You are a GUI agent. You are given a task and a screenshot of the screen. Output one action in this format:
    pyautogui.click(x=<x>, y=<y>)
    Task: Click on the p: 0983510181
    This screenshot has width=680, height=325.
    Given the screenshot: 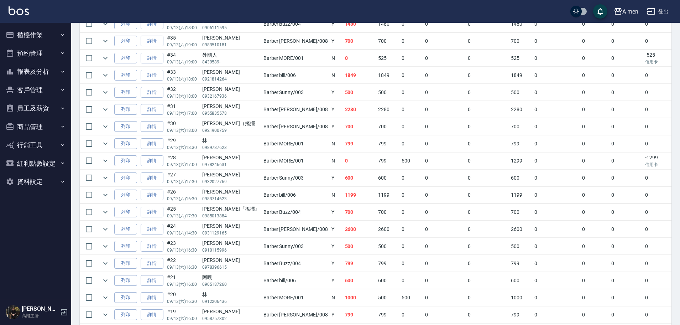 What is the action you would take?
    pyautogui.click(x=231, y=45)
    